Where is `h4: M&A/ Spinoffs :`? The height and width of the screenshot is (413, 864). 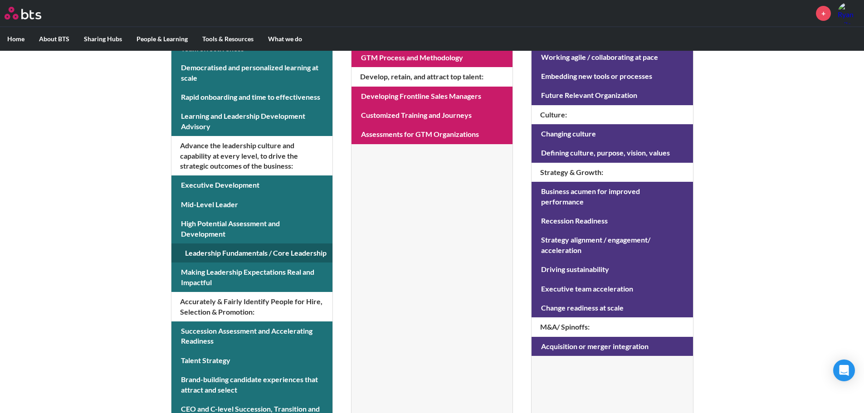
h4: M&A/ Spinoffs : is located at coordinates (612, 327).